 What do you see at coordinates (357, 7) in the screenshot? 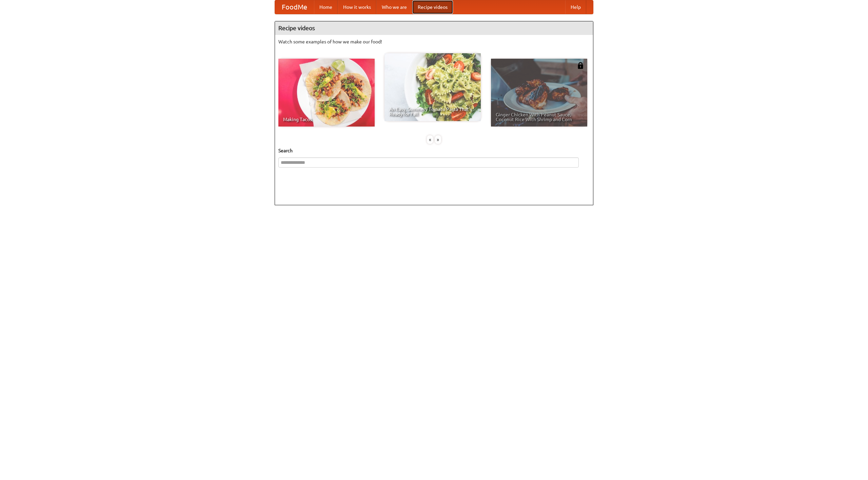
I see `a: How it works` at bounding box center [357, 7].